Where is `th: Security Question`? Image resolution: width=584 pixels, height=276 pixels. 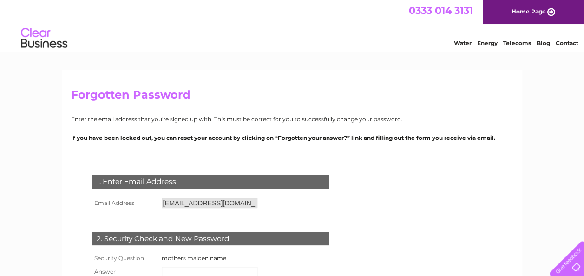
th: Security Question is located at coordinates (124, 258).